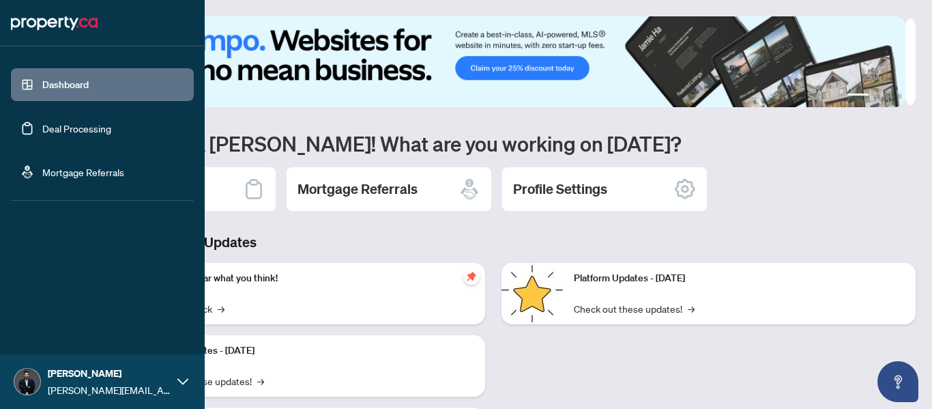  I want to click on h3: Brokerage & Industry Updates, so click(493, 242).